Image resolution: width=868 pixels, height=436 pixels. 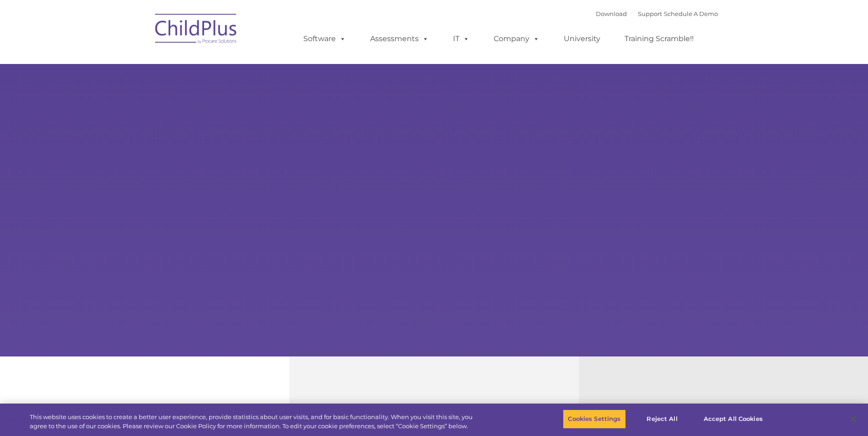 What do you see at coordinates (461, 39) in the screenshot?
I see `a: IT` at bounding box center [461, 39].